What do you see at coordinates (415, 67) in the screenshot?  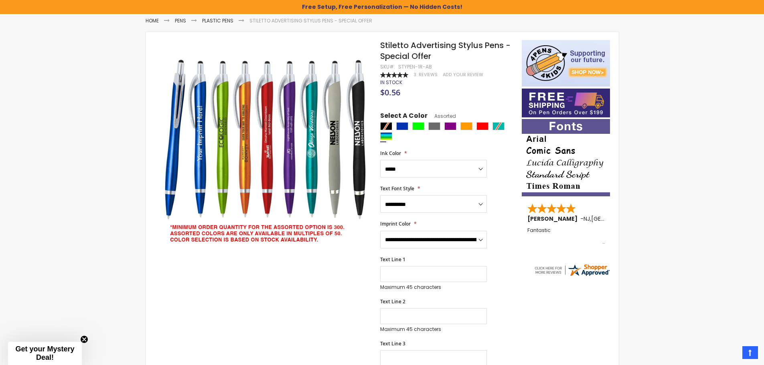 I see `div: STYPEN-1R-AB` at bounding box center [415, 67].